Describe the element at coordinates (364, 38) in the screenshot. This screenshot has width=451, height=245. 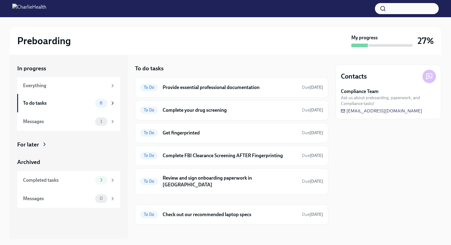
I see `strong: My progress` at that location.